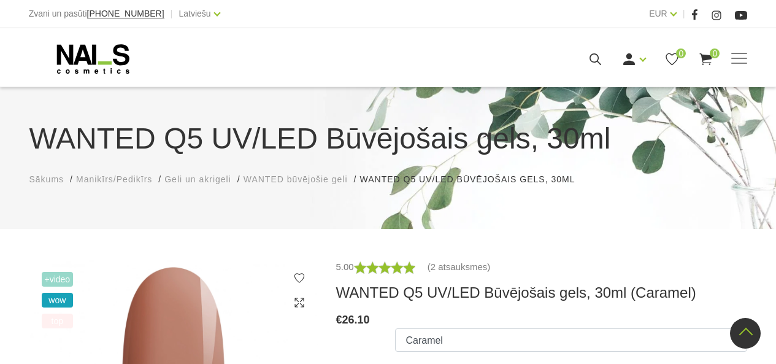 The height and width of the screenshot is (364, 776). I want to click on h3: WANTED Q5 UV/LED Būvējošais gels, 30ml (Caramel), so click(542, 293).